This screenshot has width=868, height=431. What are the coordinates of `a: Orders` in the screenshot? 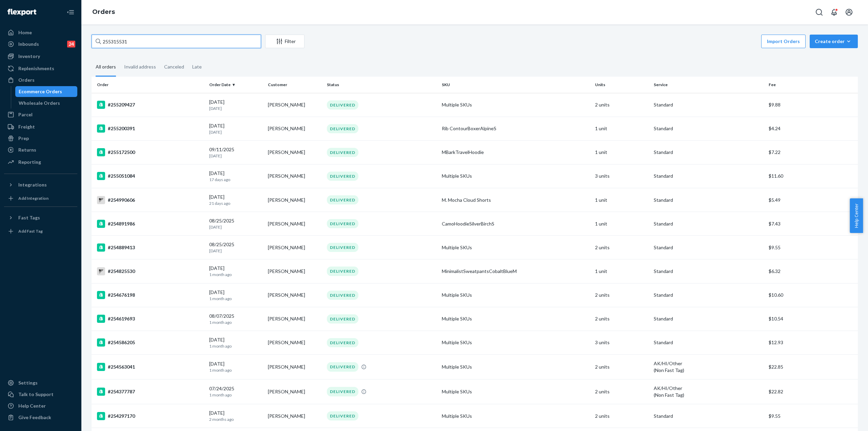 It's located at (103, 12).